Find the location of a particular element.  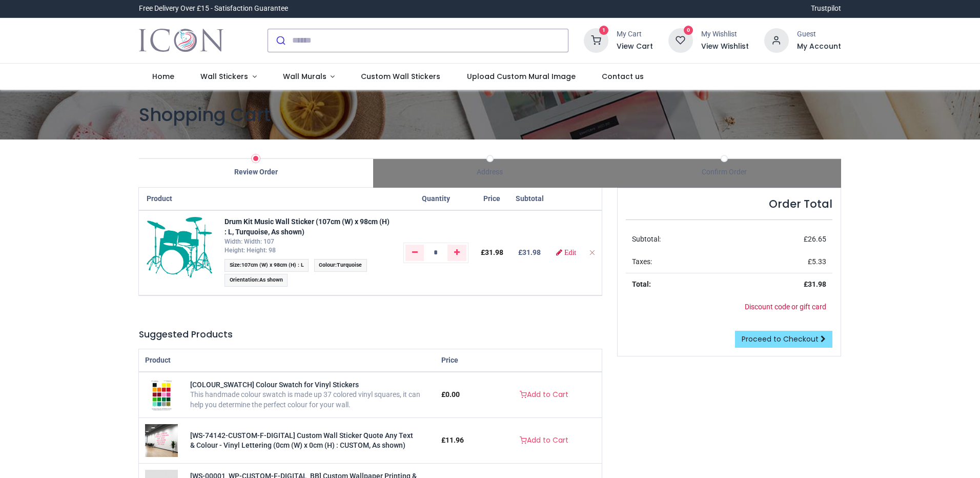

h5: Suggested Products is located at coordinates (370, 334).